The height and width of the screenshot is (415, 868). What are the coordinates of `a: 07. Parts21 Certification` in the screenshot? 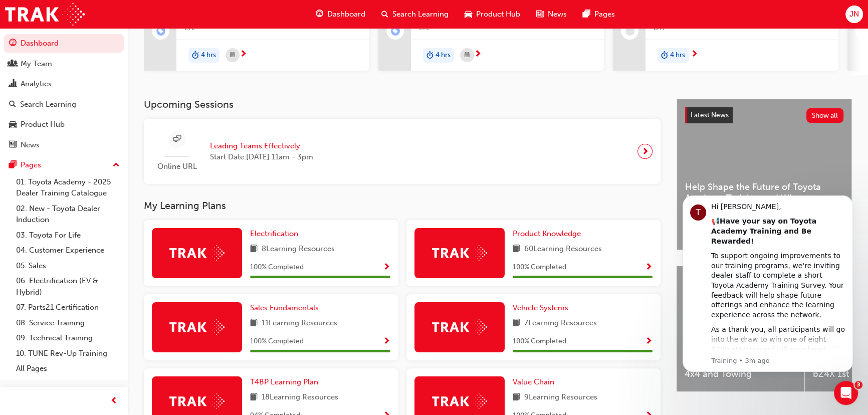 It's located at (67, 308).